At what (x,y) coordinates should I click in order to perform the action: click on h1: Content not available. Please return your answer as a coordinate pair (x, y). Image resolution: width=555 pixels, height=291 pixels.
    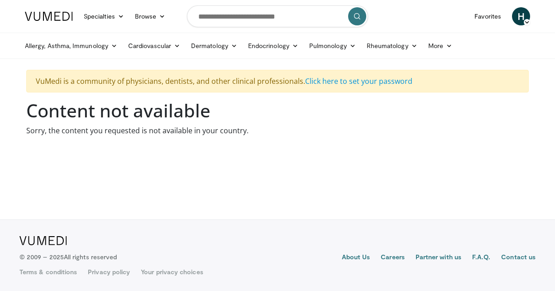
    Looking at the image, I should click on (278, 111).